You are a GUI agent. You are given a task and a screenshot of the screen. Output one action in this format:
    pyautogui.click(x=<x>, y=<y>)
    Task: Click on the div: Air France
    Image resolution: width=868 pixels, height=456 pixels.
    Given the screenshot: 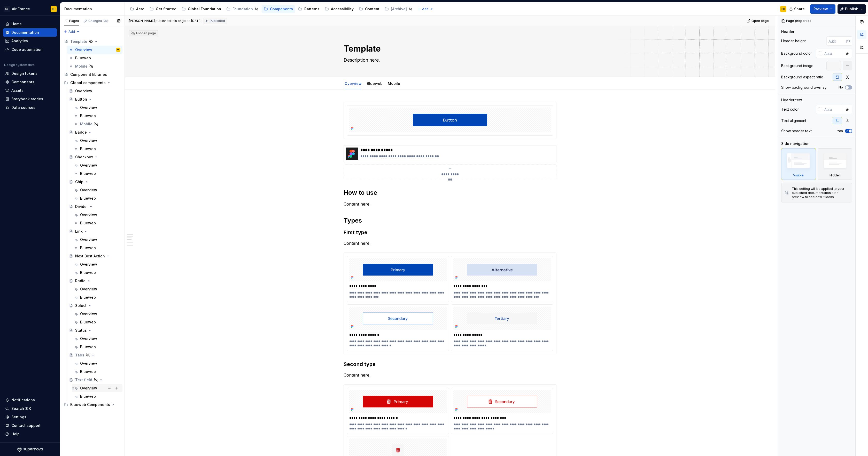 What is the action you would take?
    pyautogui.click(x=21, y=9)
    